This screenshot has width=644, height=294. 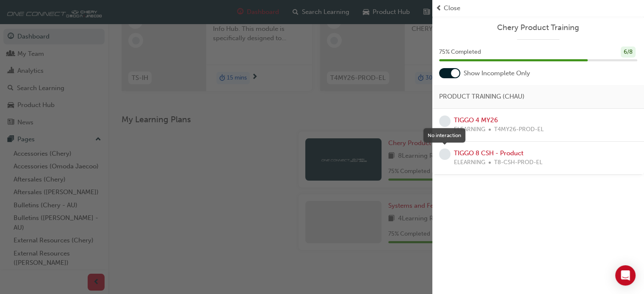 What do you see at coordinates (476, 120) in the screenshot?
I see `a: TIGGO 4 MY26` at bounding box center [476, 120].